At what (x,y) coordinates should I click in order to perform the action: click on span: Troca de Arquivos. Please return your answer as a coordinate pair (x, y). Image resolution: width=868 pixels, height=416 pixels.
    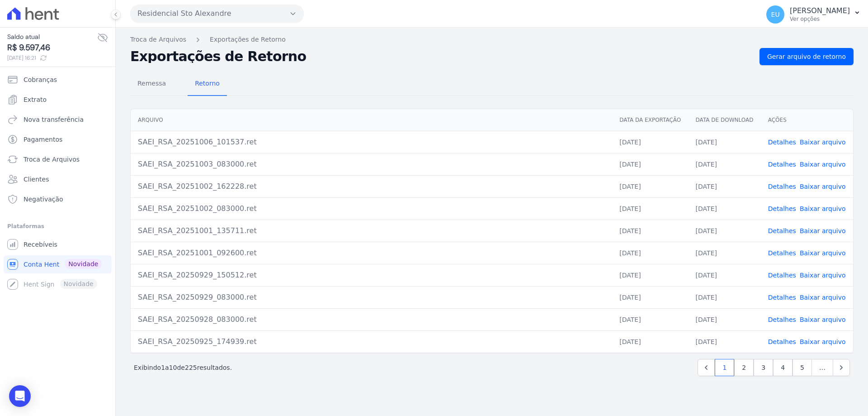
    Looking at the image, I should click on (52, 159).